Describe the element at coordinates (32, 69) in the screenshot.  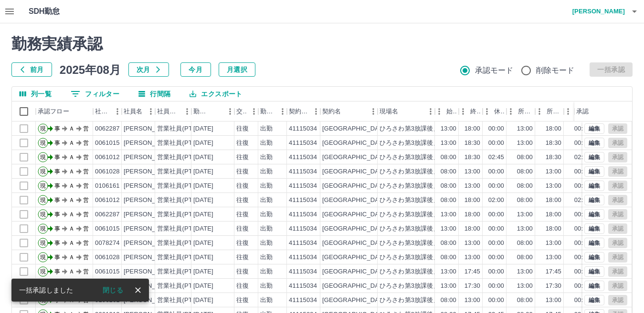
I see `button: 前月` at that location.